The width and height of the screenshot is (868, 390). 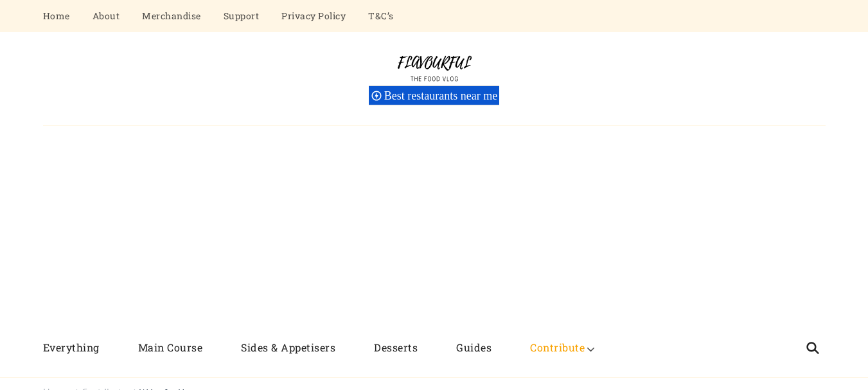 I want to click on a: Desserts, so click(x=396, y=348).